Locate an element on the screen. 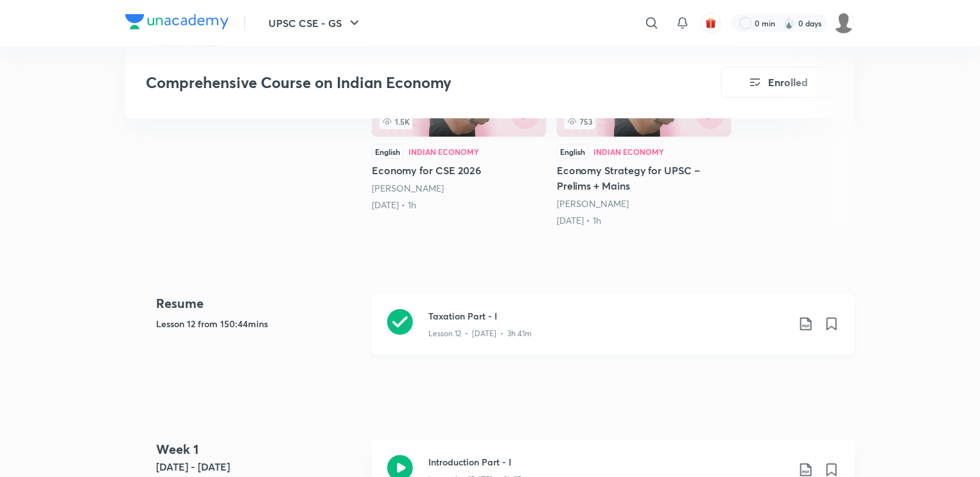 This screenshot has height=477, width=980. a: Economy for CSE 2026 is located at coordinates (459, 124).